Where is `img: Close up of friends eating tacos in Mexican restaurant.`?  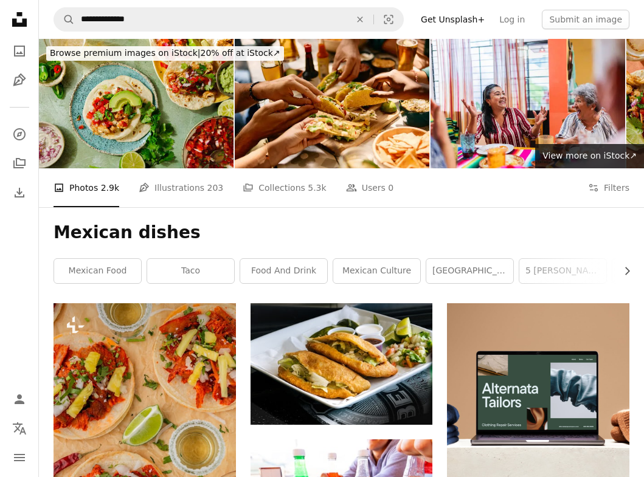
img: Close up of friends eating tacos in Mexican restaurant. is located at coordinates (332, 103).